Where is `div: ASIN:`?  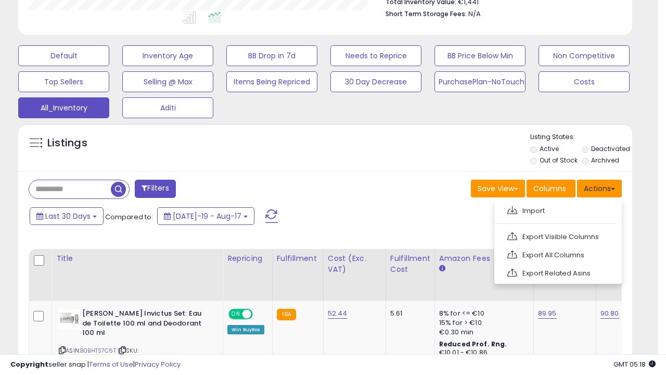 div: ASIN: is located at coordinates (137, 341).